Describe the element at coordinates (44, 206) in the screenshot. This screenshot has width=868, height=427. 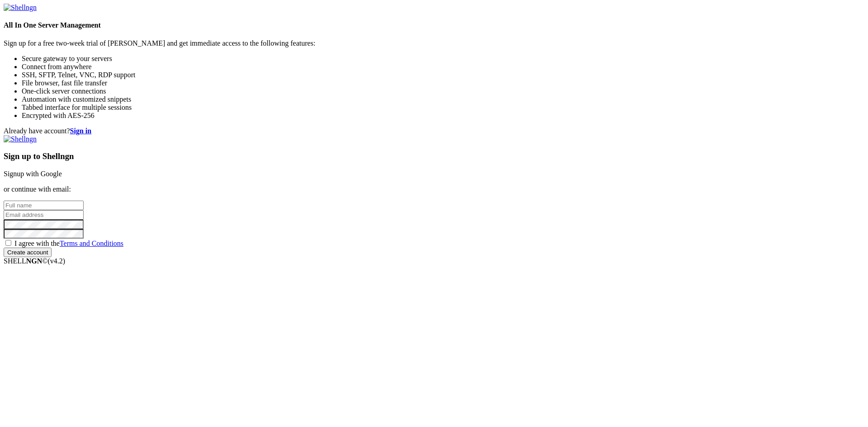
I see `input: Full name` at that location.